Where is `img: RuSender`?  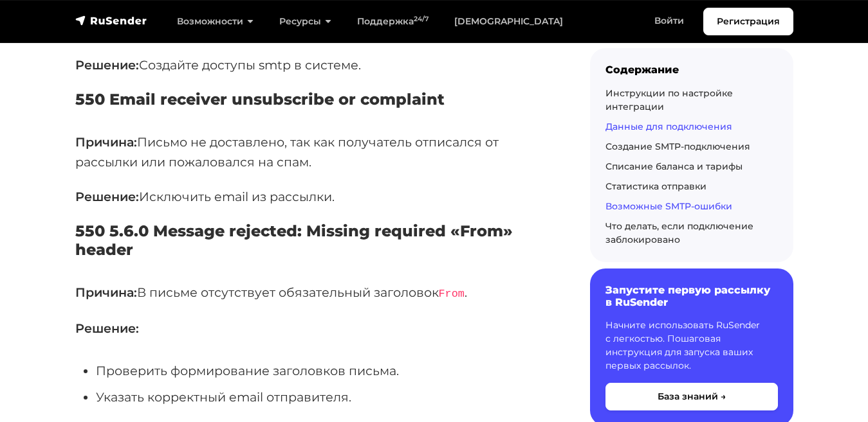
img: RuSender is located at coordinates (112, 21).